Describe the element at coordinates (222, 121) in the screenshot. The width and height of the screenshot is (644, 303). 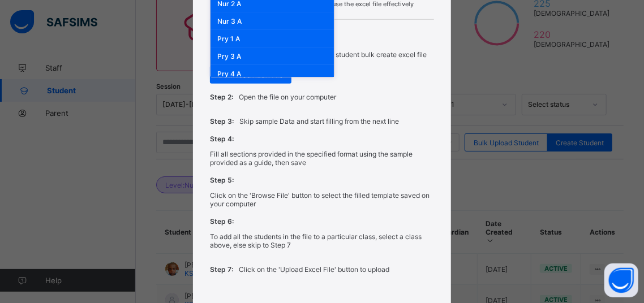
I see `span: Step 3:` at that location.